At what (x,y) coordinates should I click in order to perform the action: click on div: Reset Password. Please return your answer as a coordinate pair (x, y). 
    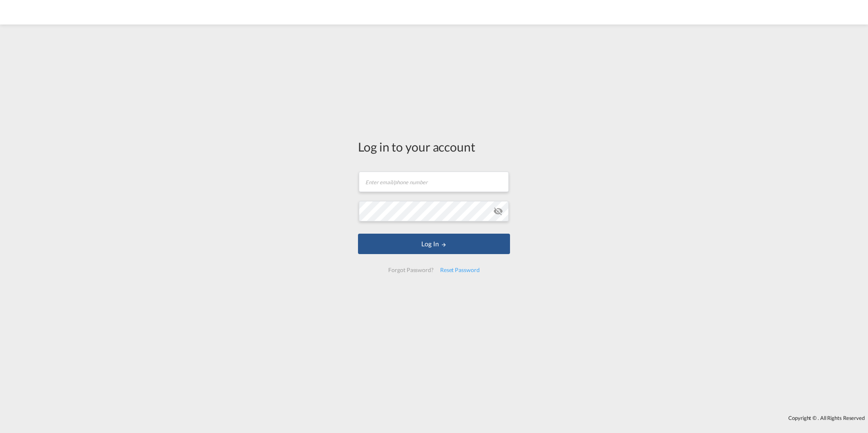
    Looking at the image, I should click on (460, 270).